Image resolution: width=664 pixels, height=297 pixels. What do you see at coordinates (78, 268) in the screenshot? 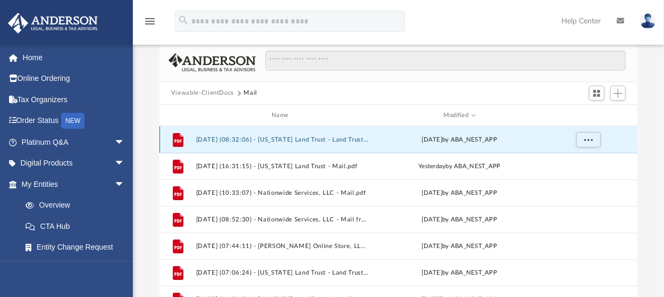
I see `a: Binder Walkthrough` at bounding box center [78, 268].